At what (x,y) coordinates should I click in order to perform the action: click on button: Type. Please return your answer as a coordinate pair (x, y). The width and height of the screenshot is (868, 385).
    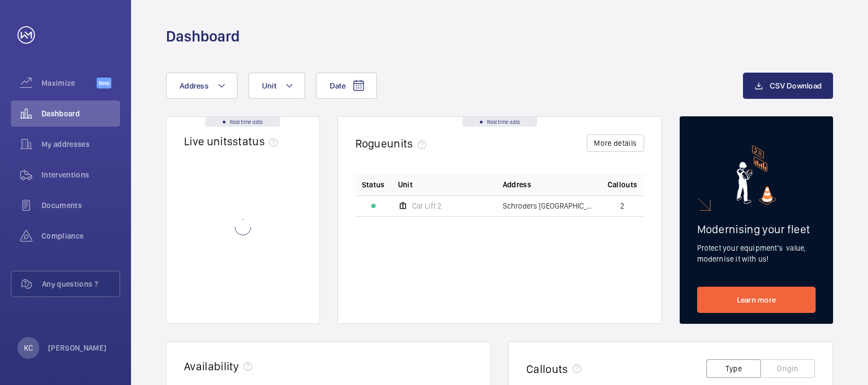
    Looking at the image, I should click on (734, 368).